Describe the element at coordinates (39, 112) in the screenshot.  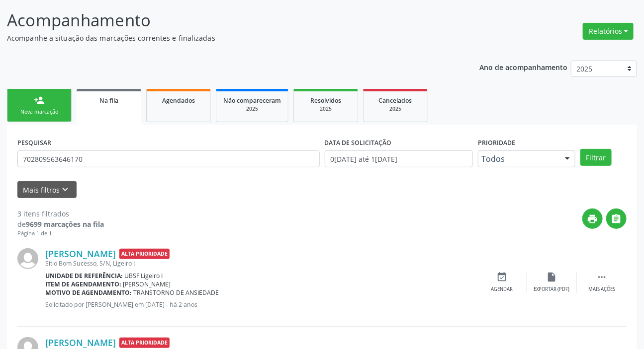
I see `div: Nova marcação` at that location.